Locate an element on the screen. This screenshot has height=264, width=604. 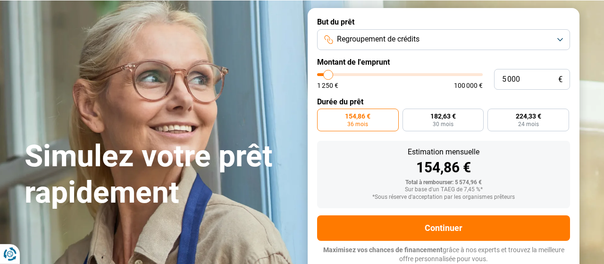
span: 30 mois is located at coordinates (443, 124).